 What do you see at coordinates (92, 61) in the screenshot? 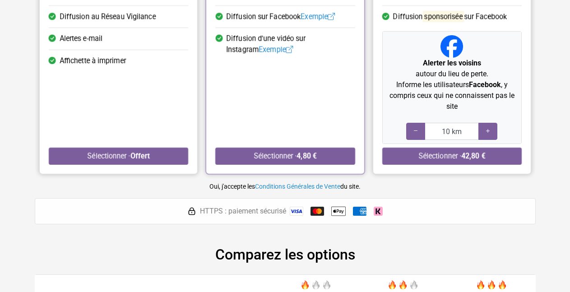
I see `span: Affichette à imprimer` at bounding box center [92, 61].